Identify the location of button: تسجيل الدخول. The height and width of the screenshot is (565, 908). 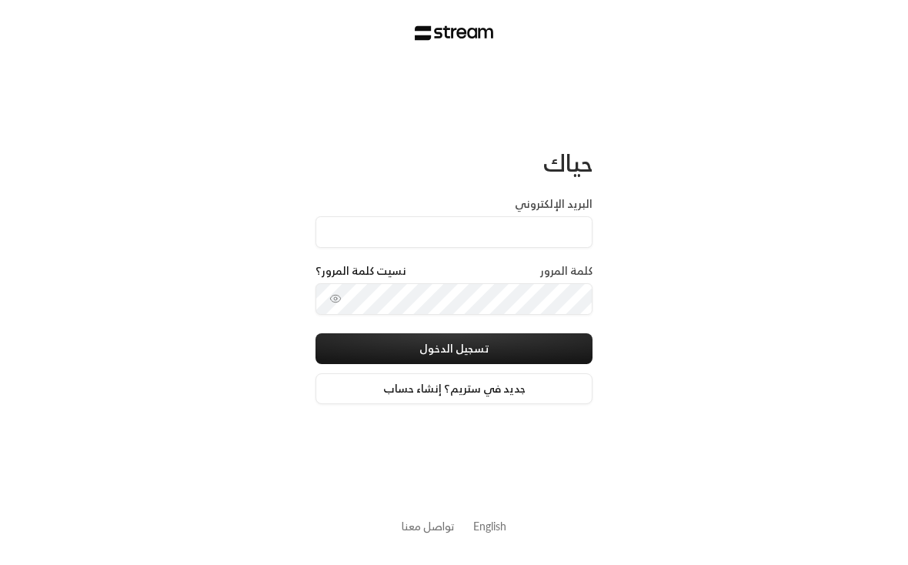
(454, 349).